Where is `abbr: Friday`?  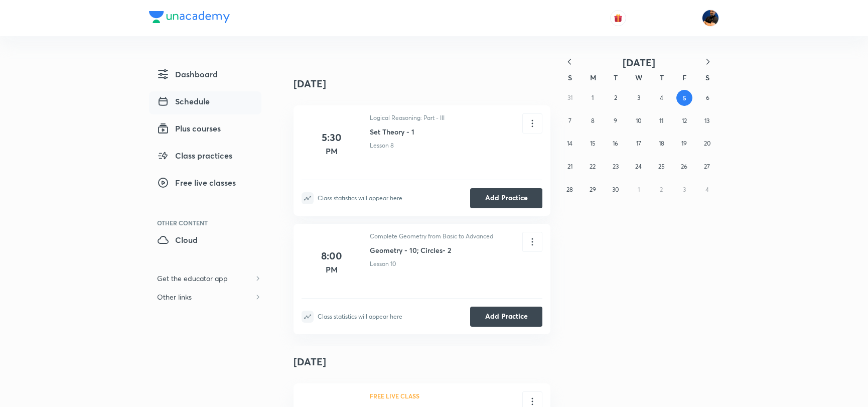
abbr: Friday is located at coordinates (684, 77).